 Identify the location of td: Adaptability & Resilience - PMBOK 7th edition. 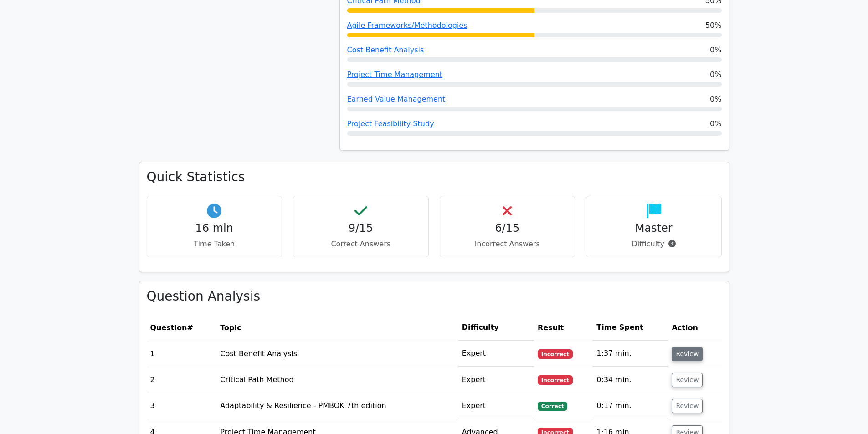
(337, 406).